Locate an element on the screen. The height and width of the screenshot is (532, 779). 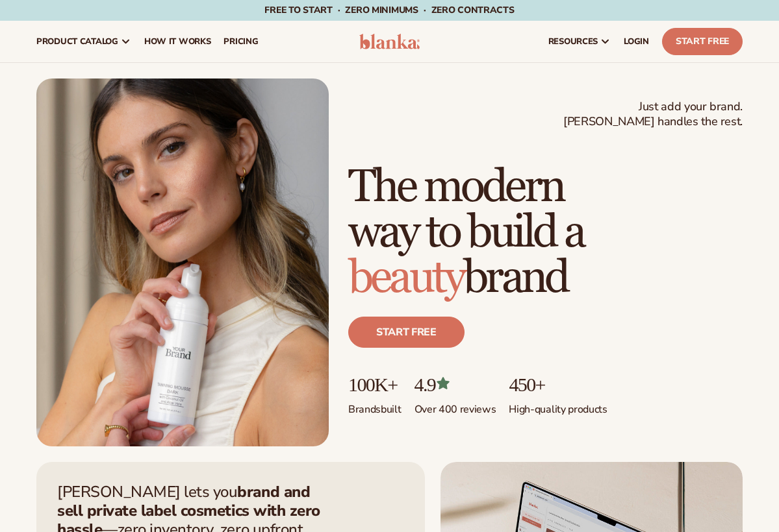
a: logo is located at coordinates (390, 41).